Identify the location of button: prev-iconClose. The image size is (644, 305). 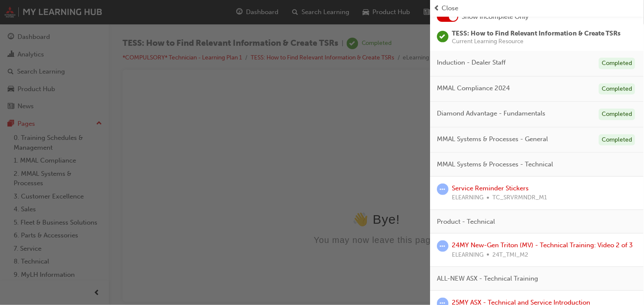
(537, 8).